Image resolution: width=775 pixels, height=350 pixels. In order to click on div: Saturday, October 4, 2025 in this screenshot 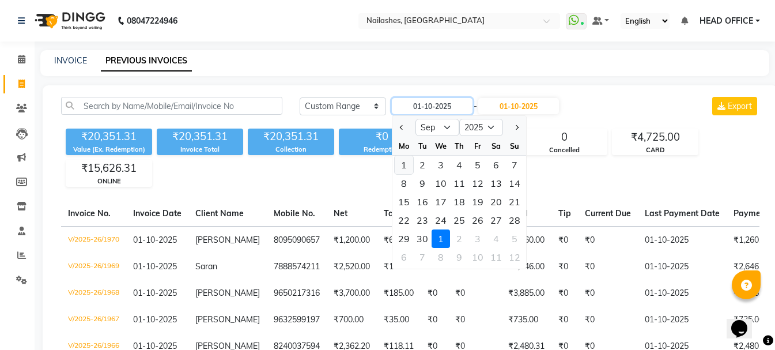, I will do `click(496, 238)`.